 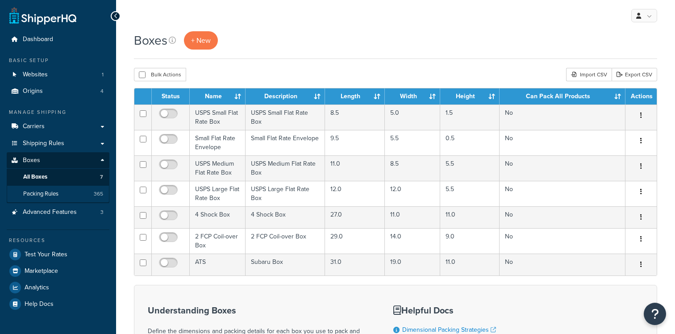 What do you see at coordinates (285, 96) in the screenshot?
I see `th: Description : activate to sort column ascending` at bounding box center [285, 96].